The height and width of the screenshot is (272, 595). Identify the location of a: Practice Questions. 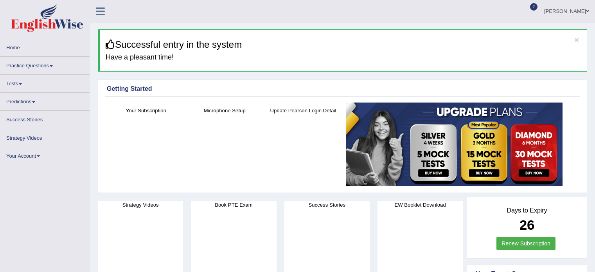
(45, 64).